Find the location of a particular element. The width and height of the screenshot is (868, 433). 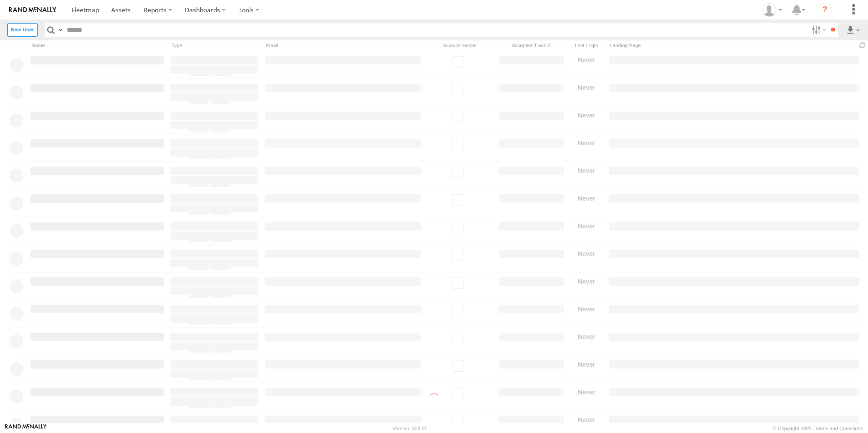

div: Landing Page is located at coordinates (731, 46).